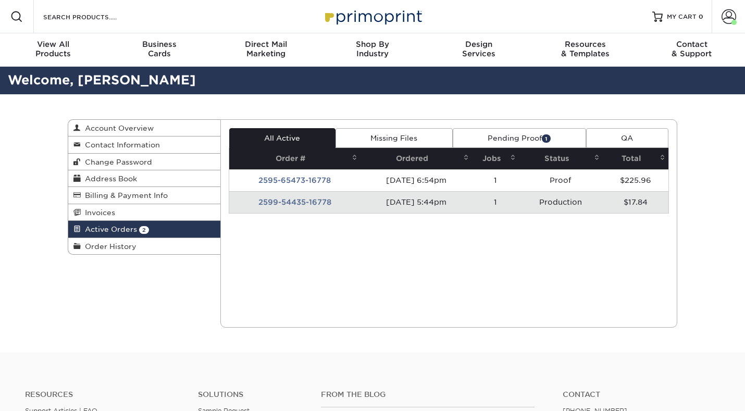 The height and width of the screenshot is (411, 745). What do you see at coordinates (700, 17) in the screenshot?
I see `span: 0` at bounding box center [700, 17].